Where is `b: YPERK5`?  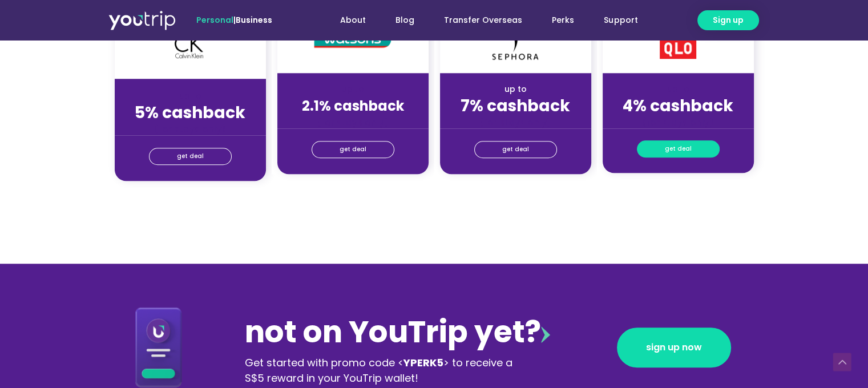
b: YPERK5 is located at coordinates (423, 363).